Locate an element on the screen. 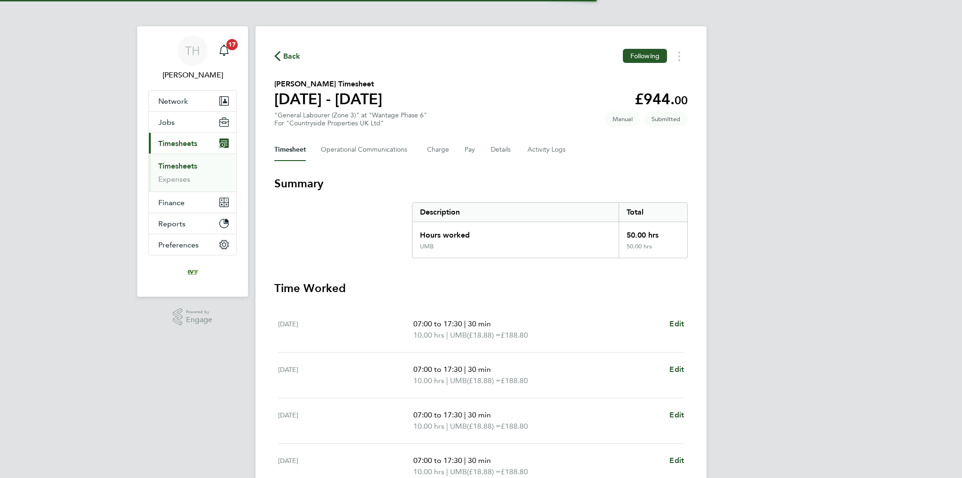  button: Finance is located at coordinates (193, 202).